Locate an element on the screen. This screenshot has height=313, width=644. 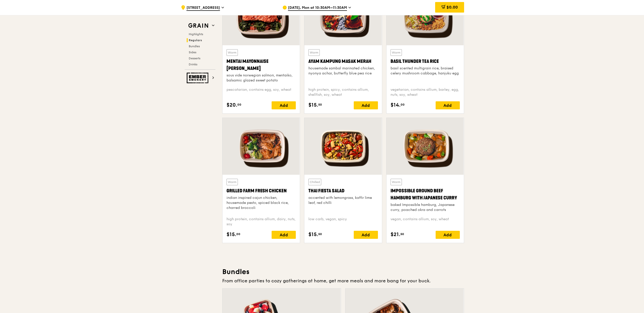
span: Sides is located at coordinates (193, 52).